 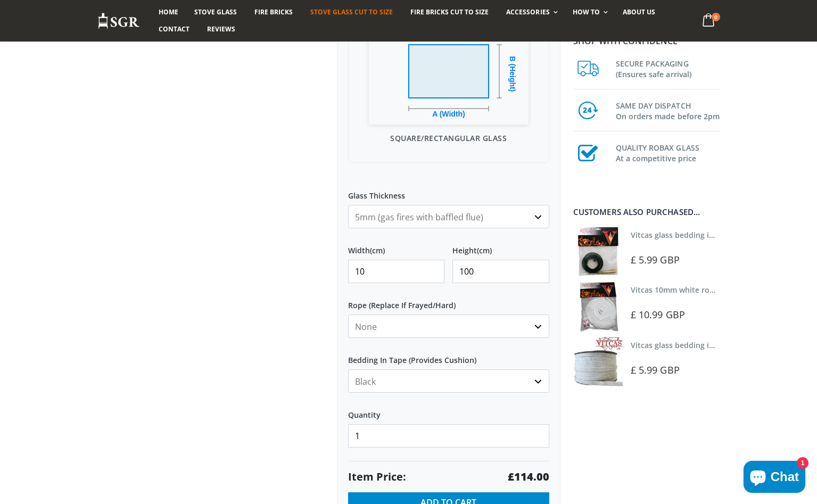 What do you see at coordinates (668, 110) in the screenshot?
I see `h3: SAME DAY DISPATCH On orders made before 2pm` at bounding box center [668, 110].